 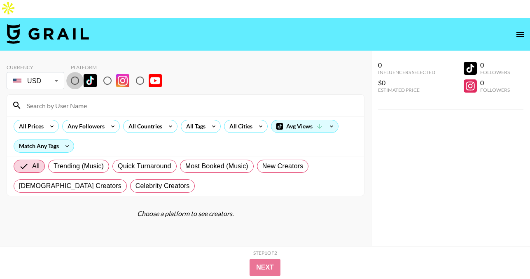 What do you see at coordinates (406, 90) in the screenshot?
I see `div: Estimated Price` at bounding box center [406, 90].